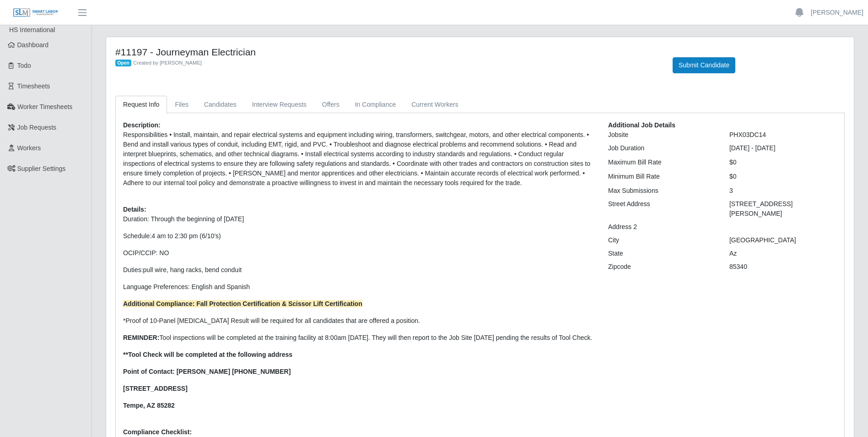 This screenshot has height=437, width=868. Describe the element at coordinates (784, 266) in the screenshot. I see `div: 85340` at that location.